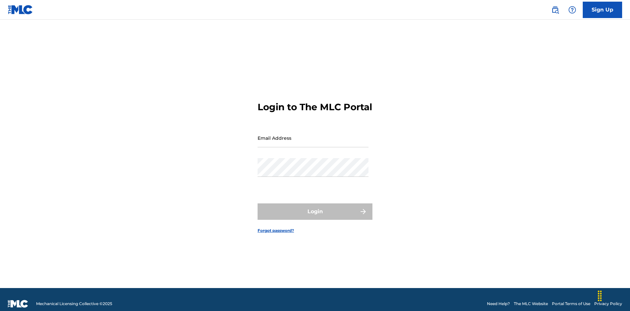 The width and height of the screenshot is (630, 311). What do you see at coordinates (276, 231) in the screenshot?
I see `a: Forgot password?` at bounding box center [276, 231].